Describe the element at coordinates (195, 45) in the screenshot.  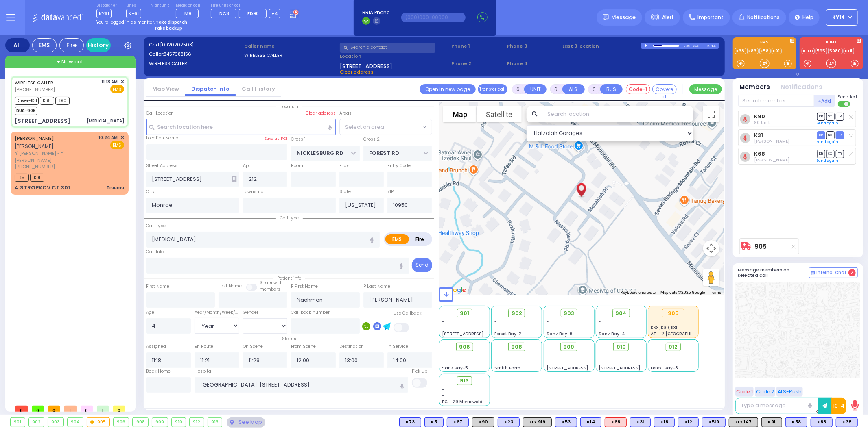
I see `label: Cad:` at that location.